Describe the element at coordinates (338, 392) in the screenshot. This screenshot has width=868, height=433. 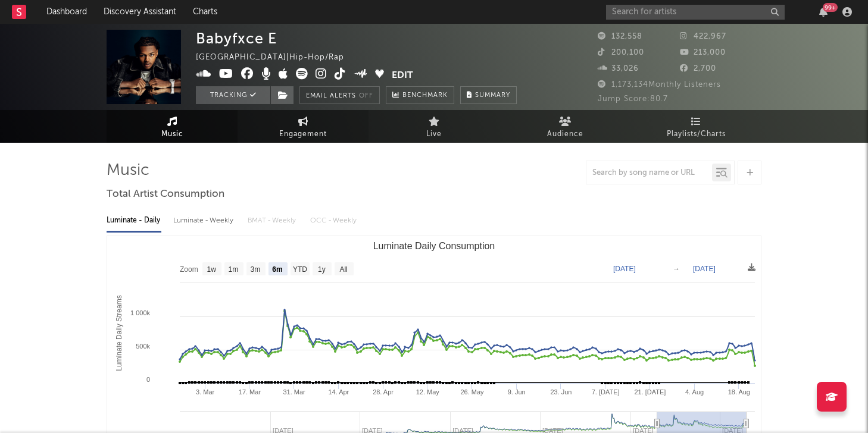
I see `text: 14. Apr` at that location.